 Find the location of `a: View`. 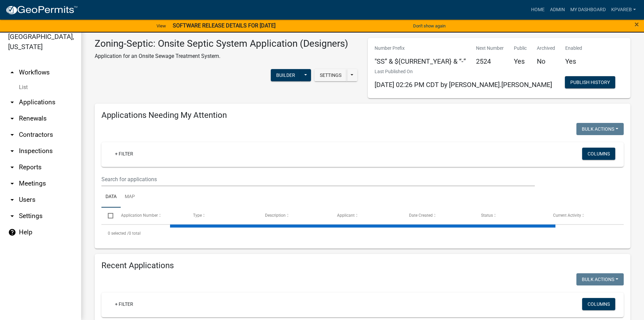

a: View is located at coordinates (161, 26).